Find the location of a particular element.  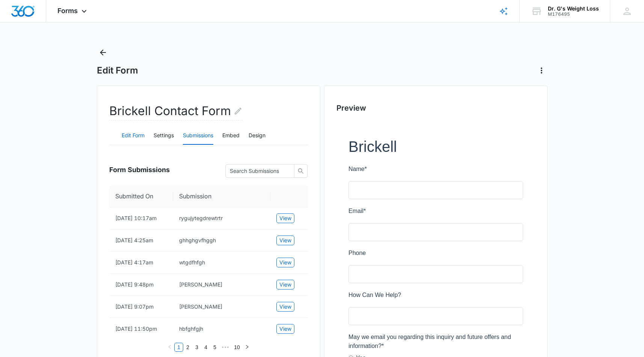

span: Submitted On is located at coordinates (138, 196).